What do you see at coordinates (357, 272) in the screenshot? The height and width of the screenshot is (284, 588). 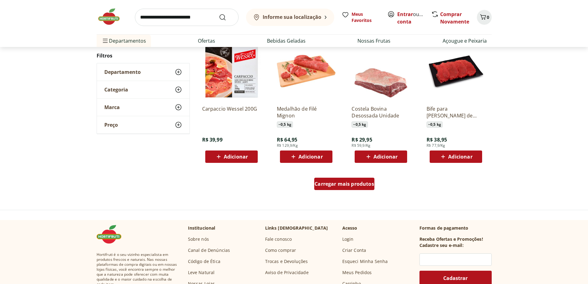 I see `a: Meus Pedidos` at bounding box center [357, 272].